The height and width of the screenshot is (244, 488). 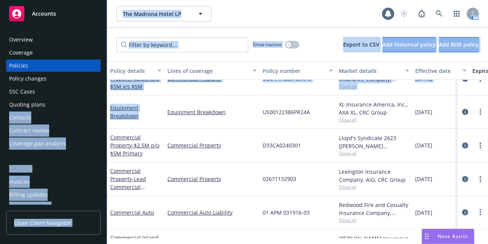 I want to click on div: Lines of coverage, so click(x=208, y=71).